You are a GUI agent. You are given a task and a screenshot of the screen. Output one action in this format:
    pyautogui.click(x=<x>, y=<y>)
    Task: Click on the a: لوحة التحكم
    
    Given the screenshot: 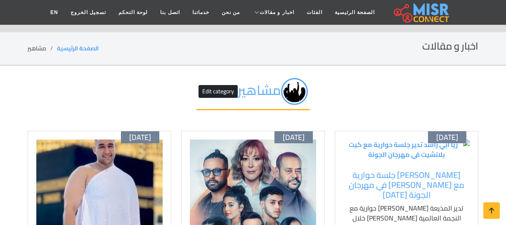 What is the action you would take?
    pyautogui.click(x=133, y=12)
    